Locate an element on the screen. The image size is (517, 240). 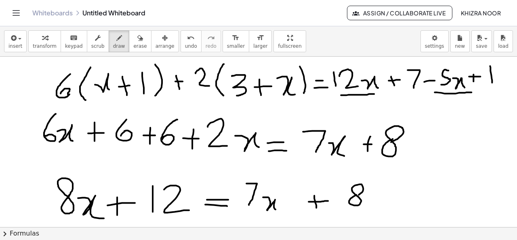
button: Khizra Noor is located at coordinates (481, 13).